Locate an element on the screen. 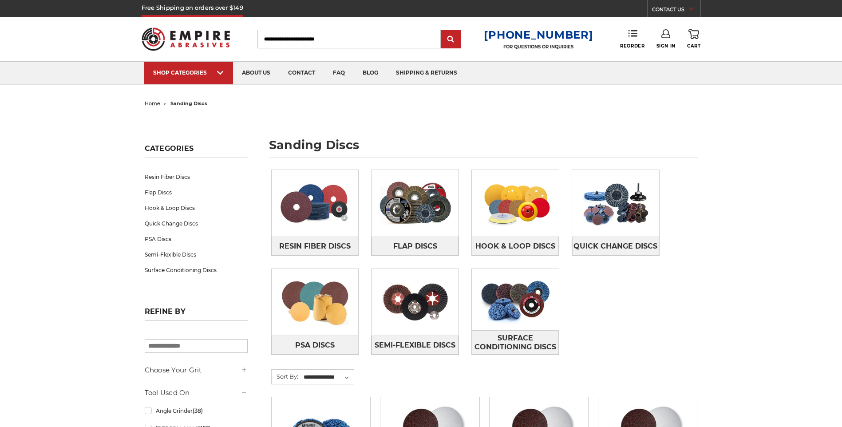 Image resolution: width=842 pixels, height=427 pixels. span: (38) is located at coordinates (198, 411).